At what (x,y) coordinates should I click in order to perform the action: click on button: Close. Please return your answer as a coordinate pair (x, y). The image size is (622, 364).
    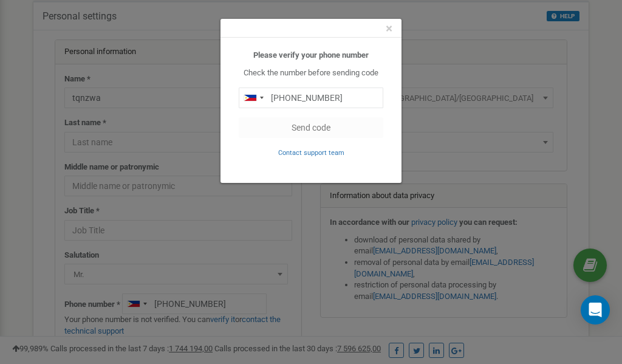
    Looking at the image, I should click on (389, 29).